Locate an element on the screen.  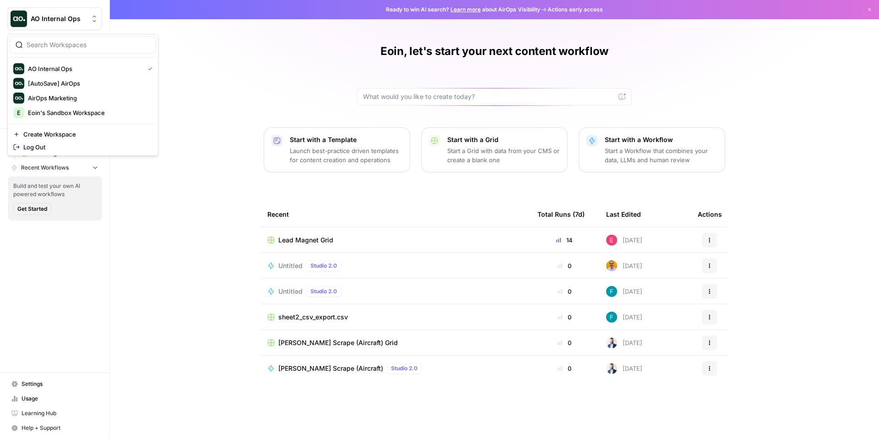
span: Actions early access is located at coordinates (575, 10).